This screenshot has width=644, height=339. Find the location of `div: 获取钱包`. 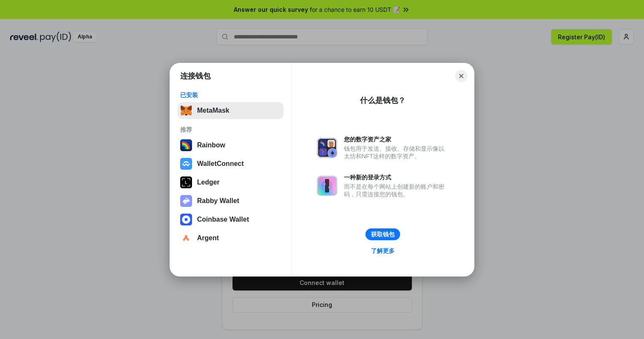

div: 获取钱包 is located at coordinates (382, 234).